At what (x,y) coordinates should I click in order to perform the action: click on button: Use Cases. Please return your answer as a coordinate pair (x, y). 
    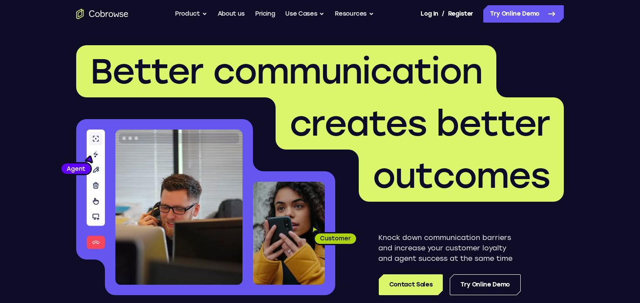
    Looking at the image, I should click on (305, 14).